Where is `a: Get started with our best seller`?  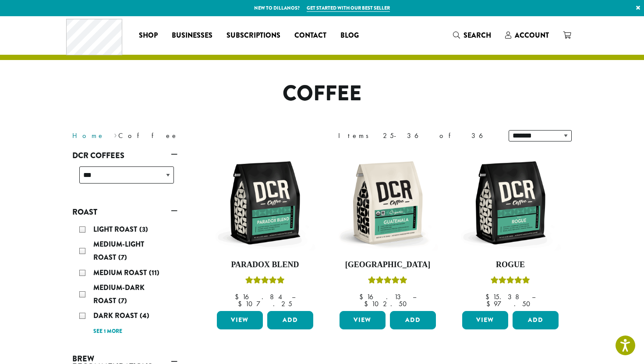
a: Get started with our best seller is located at coordinates (348, 8).